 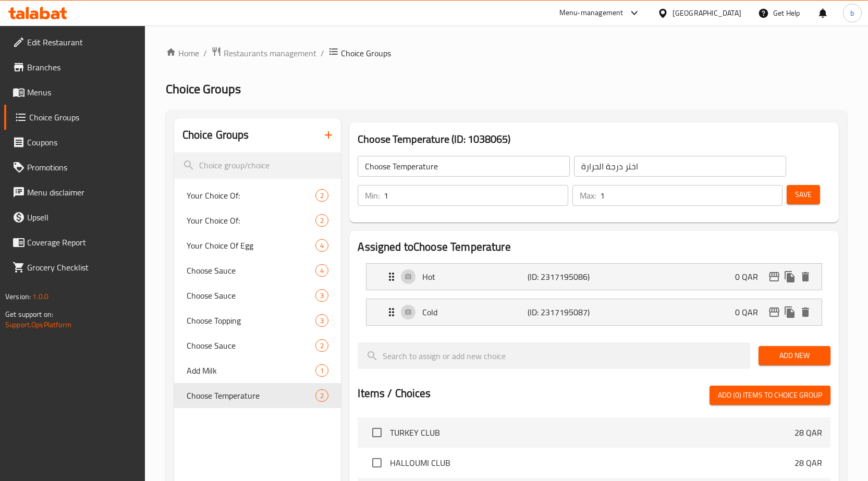 What do you see at coordinates (81, 67) in the screenshot?
I see `span: Branches` at bounding box center [81, 67].